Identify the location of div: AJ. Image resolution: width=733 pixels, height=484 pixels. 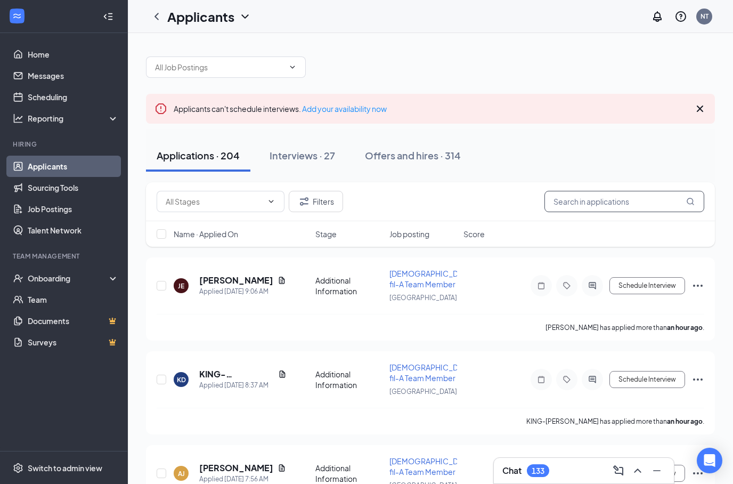
(181, 473).